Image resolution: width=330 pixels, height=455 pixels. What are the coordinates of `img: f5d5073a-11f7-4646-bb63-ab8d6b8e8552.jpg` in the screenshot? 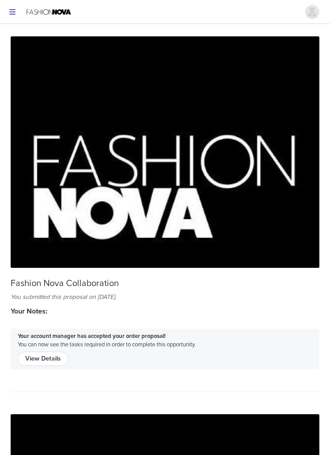 It's located at (165, 152).